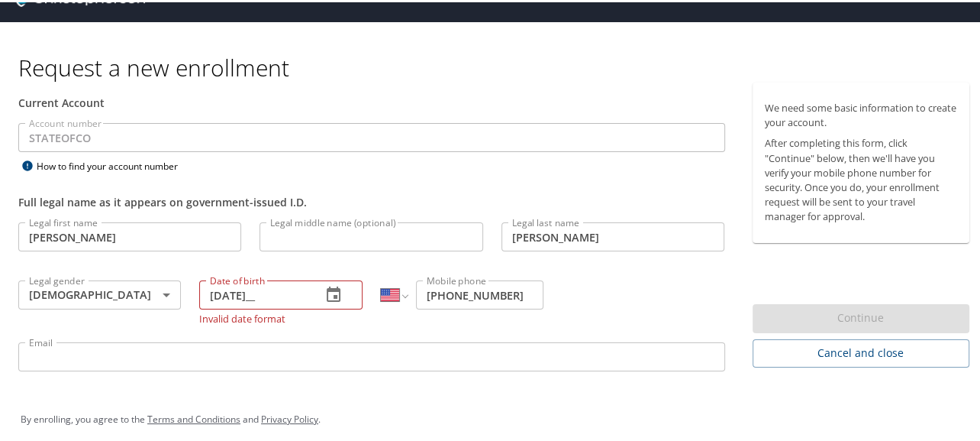 The width and height of the screenshot is (980, 441). What do you see at coordinates (372, 100) in the screenshot?
I see `div: Current Account` at bounding box center [372, 100].